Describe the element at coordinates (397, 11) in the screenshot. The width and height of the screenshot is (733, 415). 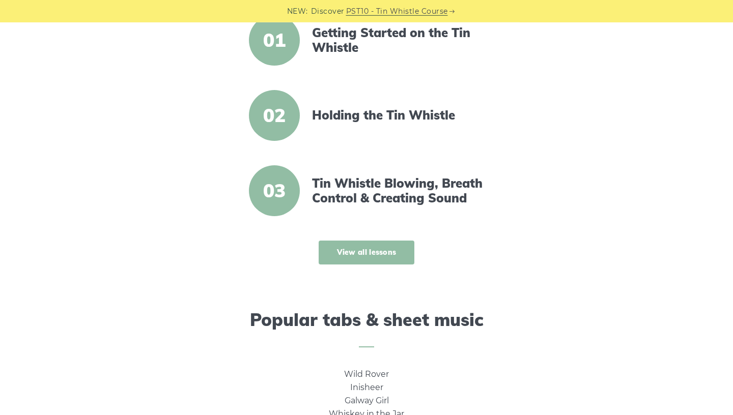
I see `a: PST10 - Tin Whistle Course` at that location.